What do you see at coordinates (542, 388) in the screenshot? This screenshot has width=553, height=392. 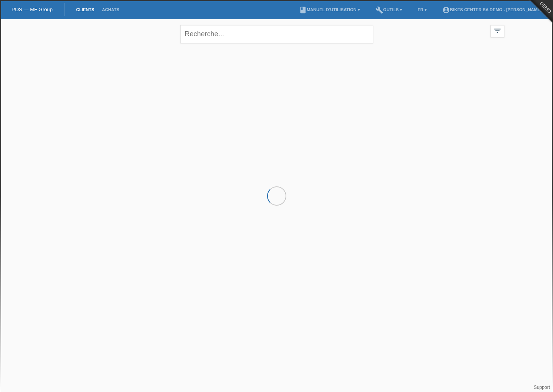 I see `a: Support` at bounding box center [542, 388].